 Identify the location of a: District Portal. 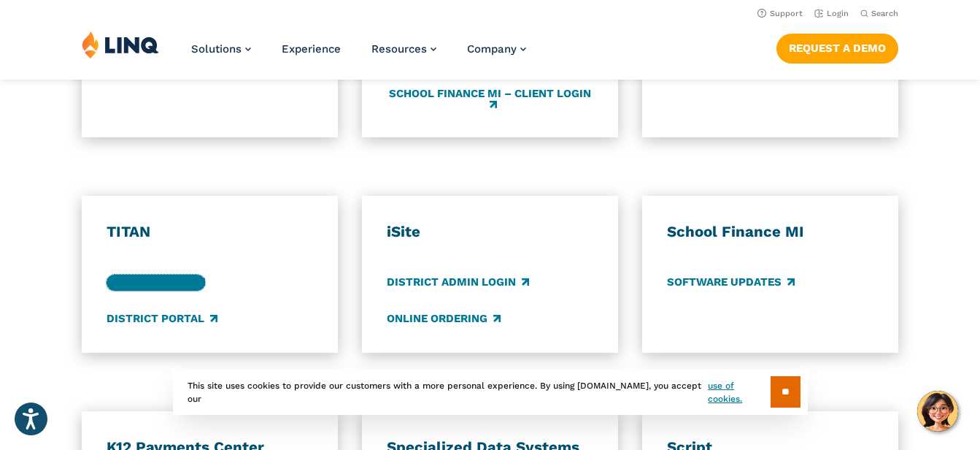
(162, 318).